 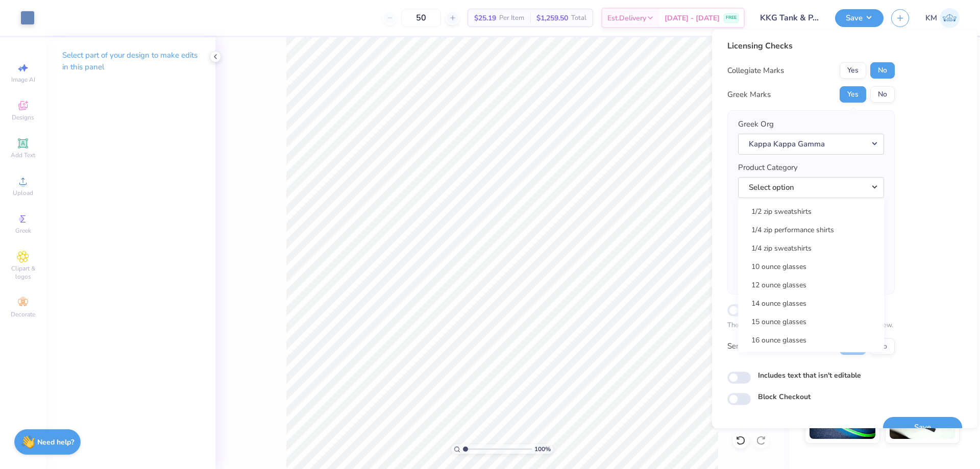 I want to click on span: Greek, so click(x=23, y=231).